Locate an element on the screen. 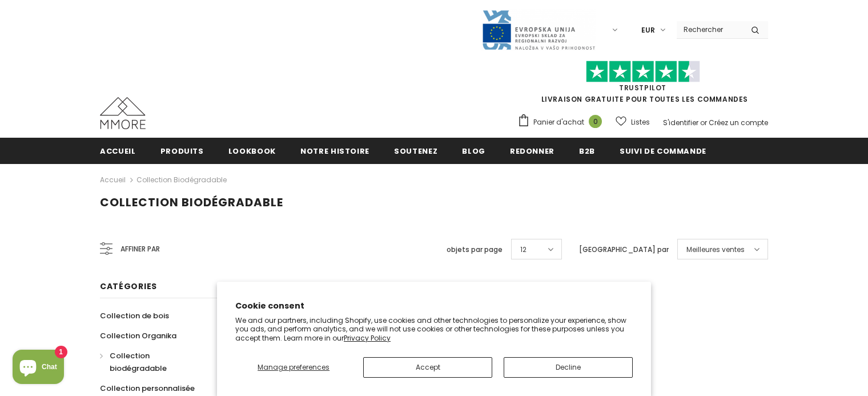 The image size is (868, 396). a: Produits is located at coordinates (182, 150).